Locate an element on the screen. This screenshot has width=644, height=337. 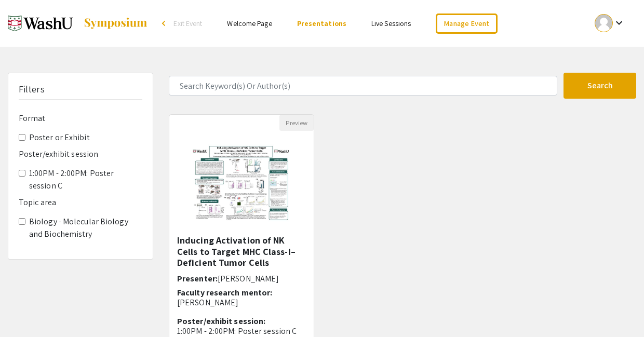
h6: Poster/exhibit session is located at coordinates (80, 154).